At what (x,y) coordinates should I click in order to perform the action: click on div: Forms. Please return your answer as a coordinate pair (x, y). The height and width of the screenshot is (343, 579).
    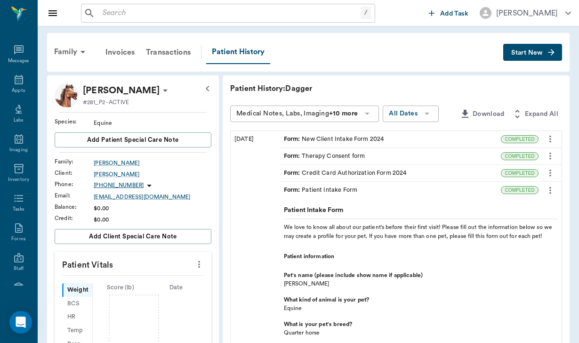
    Looking at the image, I should click on (18, 239).